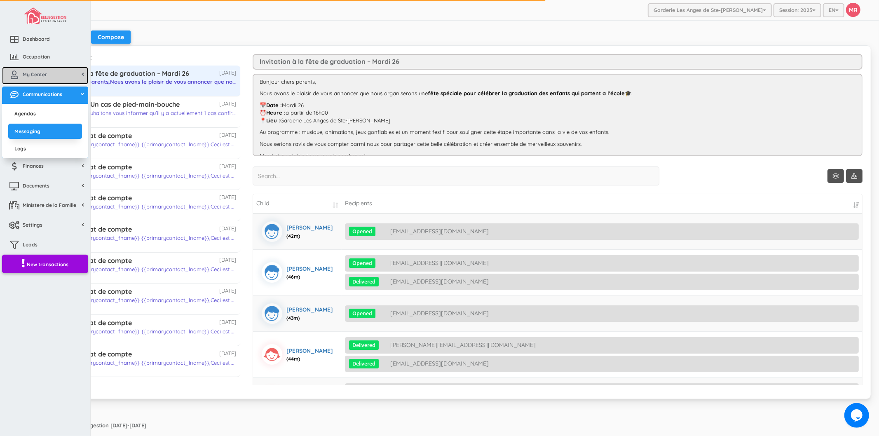 The height and width of the screenshot is (436, 879). Describe the element at coordinates (45, 113) in the screenshot. I see `a: Agendas` at that location.